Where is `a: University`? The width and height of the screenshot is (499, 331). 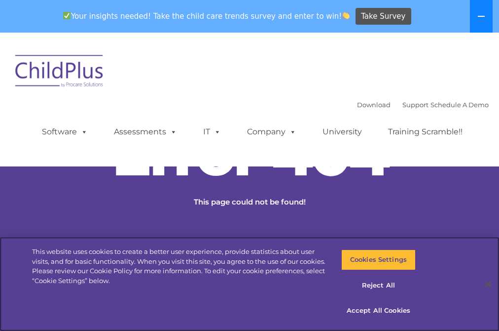
a: University is located at coordinates (342, 132).